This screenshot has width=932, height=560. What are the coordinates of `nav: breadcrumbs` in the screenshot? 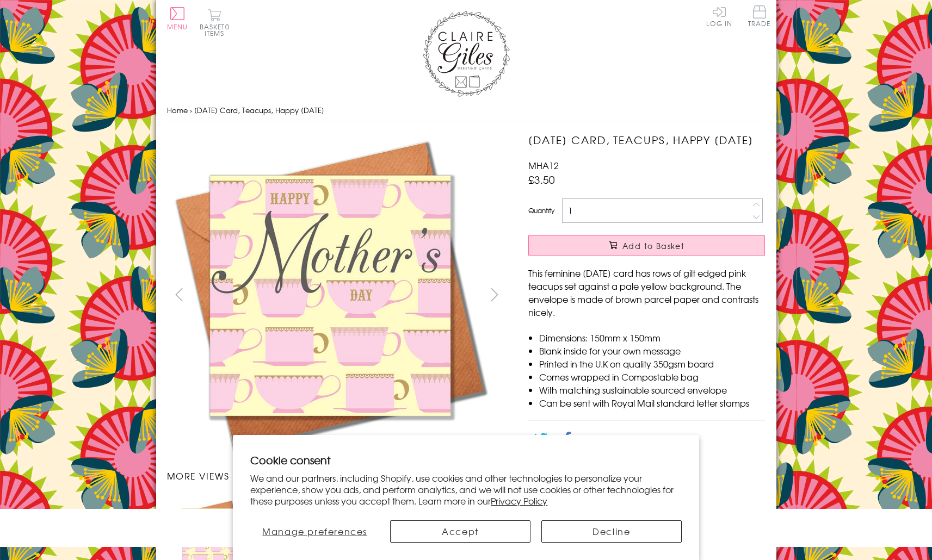 It's located at (466, 110).